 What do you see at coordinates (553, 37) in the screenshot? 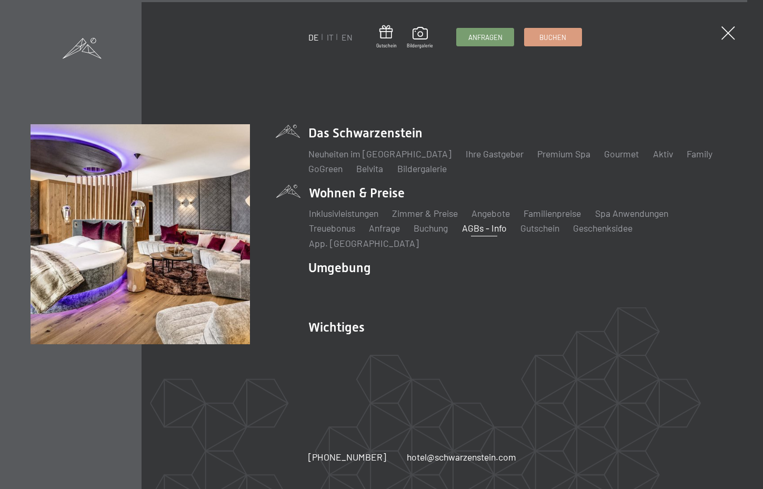
I see `a: Buchen` at bounding box center [553, 37].